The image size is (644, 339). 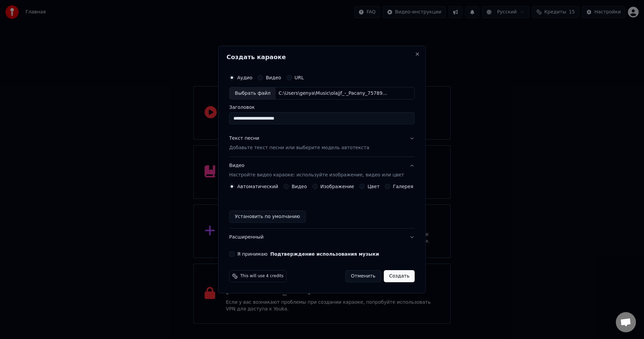 I want to click on button: Установить по умолчанию, so click(x=267, y=217).